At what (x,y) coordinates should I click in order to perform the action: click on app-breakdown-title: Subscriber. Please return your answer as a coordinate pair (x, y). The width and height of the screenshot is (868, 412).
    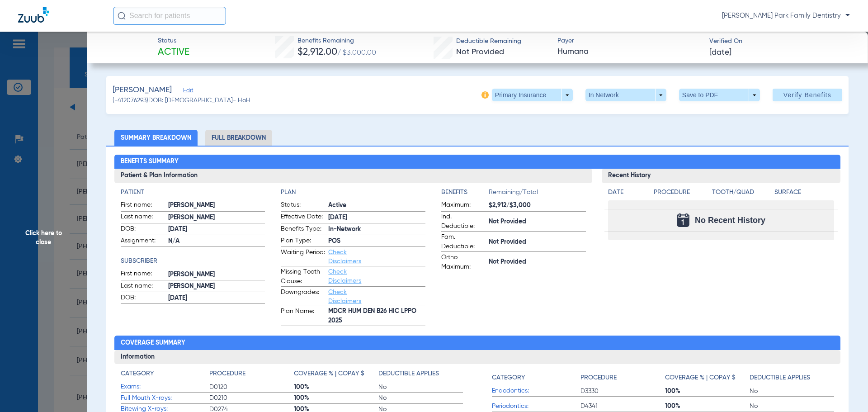
    Looking at the image, I should click on (193, 261).